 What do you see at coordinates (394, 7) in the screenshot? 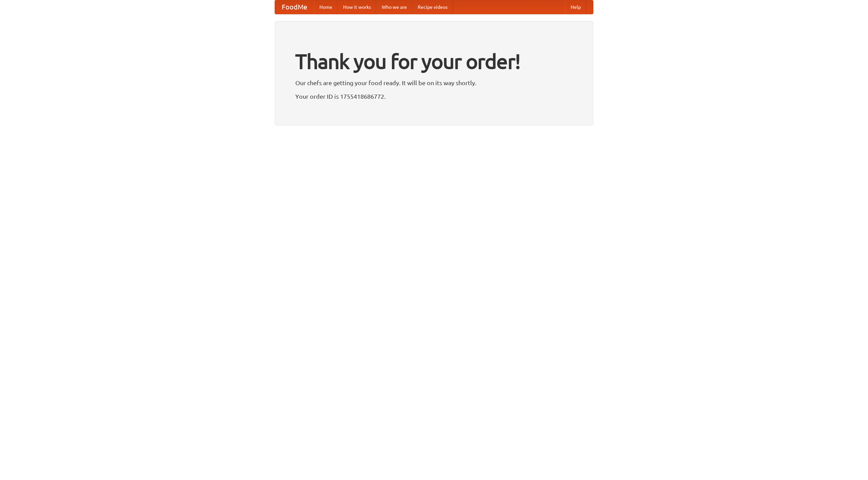
I see `a: Who we are` at bounding box center [394, 7].